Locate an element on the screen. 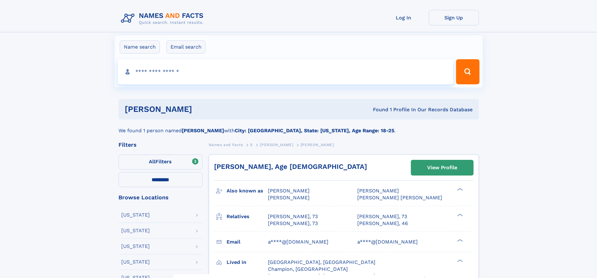 This screenshot has height=278, width=597. h3: Relatives is located at coordinates (247, 217).